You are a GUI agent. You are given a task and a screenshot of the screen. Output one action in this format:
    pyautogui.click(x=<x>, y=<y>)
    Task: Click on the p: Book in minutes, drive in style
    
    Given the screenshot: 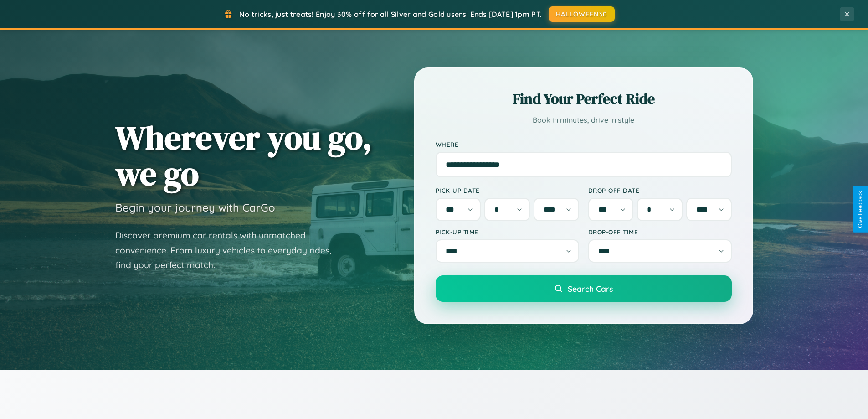 What is the action you would take?
    pyautogui.click(x=584, y=120)
    